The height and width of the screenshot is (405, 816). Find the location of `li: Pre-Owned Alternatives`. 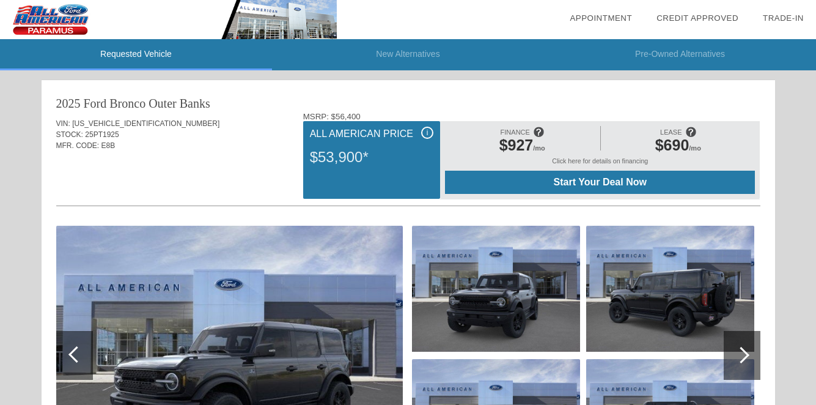

li: Pre-Owned Alternatives is located at coordinates (680, 54).